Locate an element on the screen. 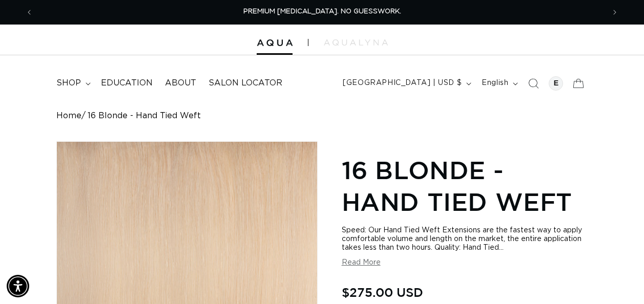  span: 16 Blonde - Hand Tied Weft is located at coordinates (144, 116).